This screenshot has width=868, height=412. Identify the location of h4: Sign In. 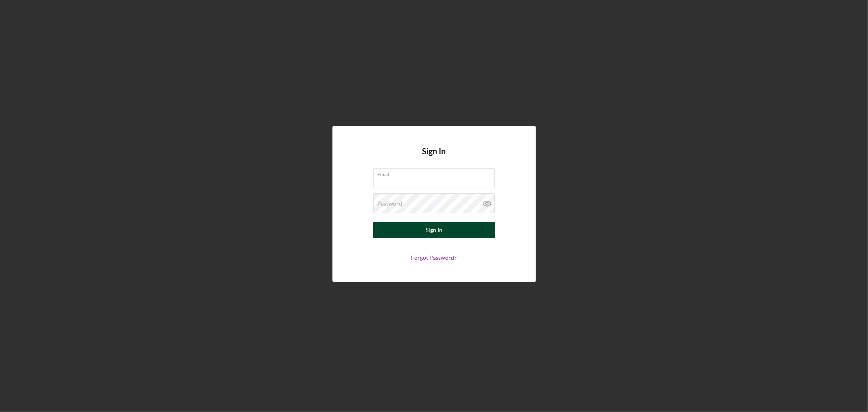
(434, 157).